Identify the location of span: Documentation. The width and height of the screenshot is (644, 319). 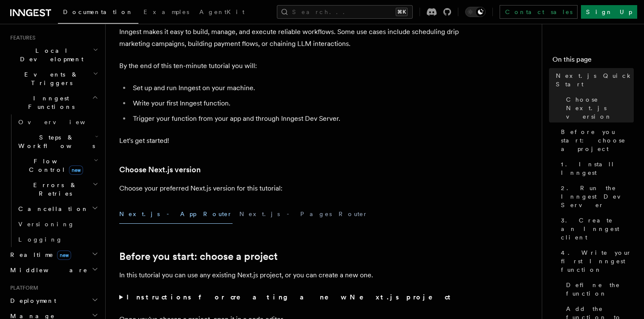
(98, 12).